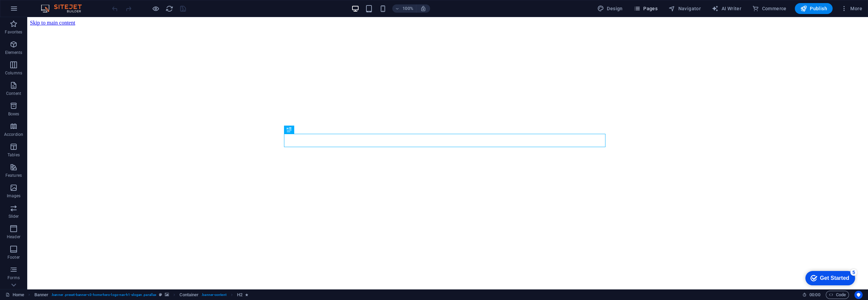 The width and height of the screenshot is (868, 300). I want to click on p: Accordion, so click(14, 135).